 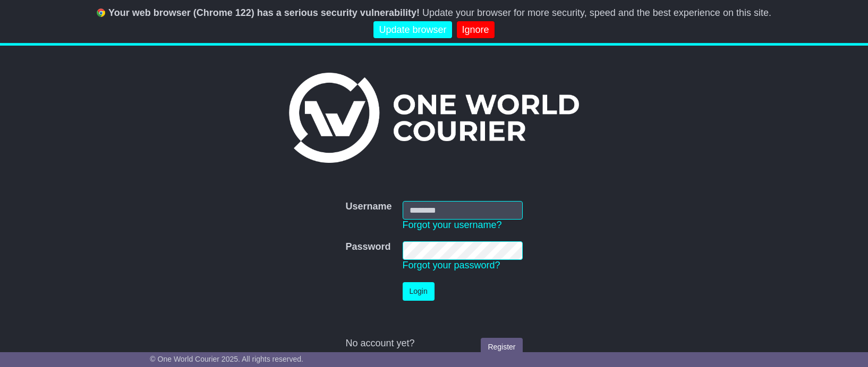 I want to click on a: Forgot your password?, so click(x=451, y=265).